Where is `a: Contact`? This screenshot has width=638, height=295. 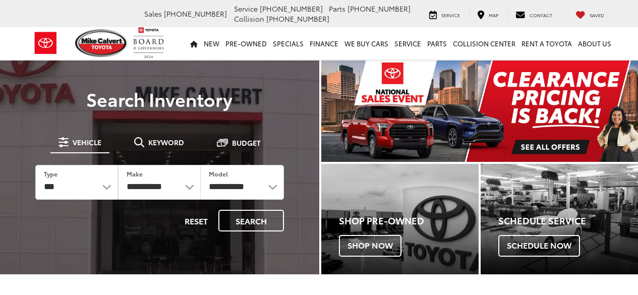 a: Contact is located at coordinates (534, 14).